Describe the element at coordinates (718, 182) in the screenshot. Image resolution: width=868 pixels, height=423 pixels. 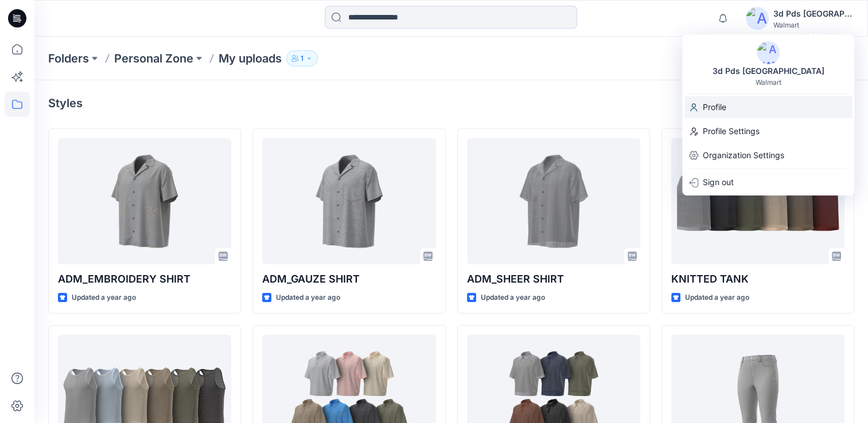
I see `p: Sign out` at that location.